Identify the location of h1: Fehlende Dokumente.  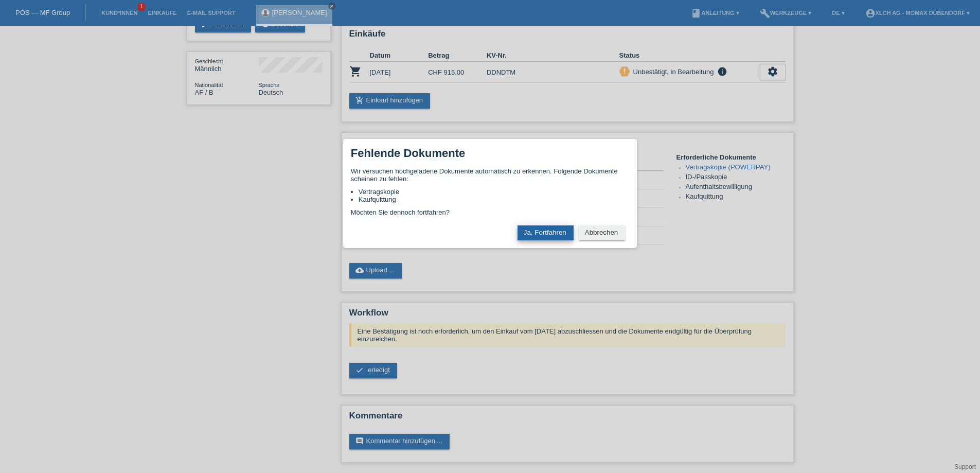
(408, 153).